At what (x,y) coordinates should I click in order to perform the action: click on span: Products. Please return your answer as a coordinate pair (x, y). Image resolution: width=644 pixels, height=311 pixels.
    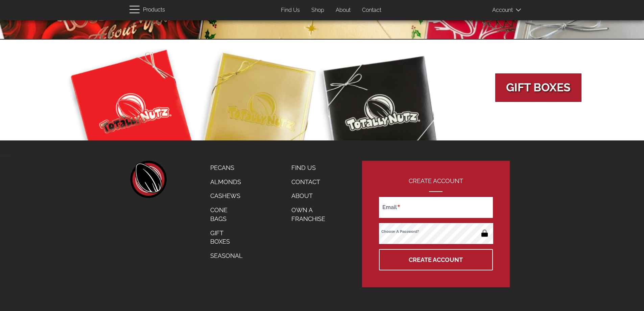
    Looking at the image, I should click on (154, 10).